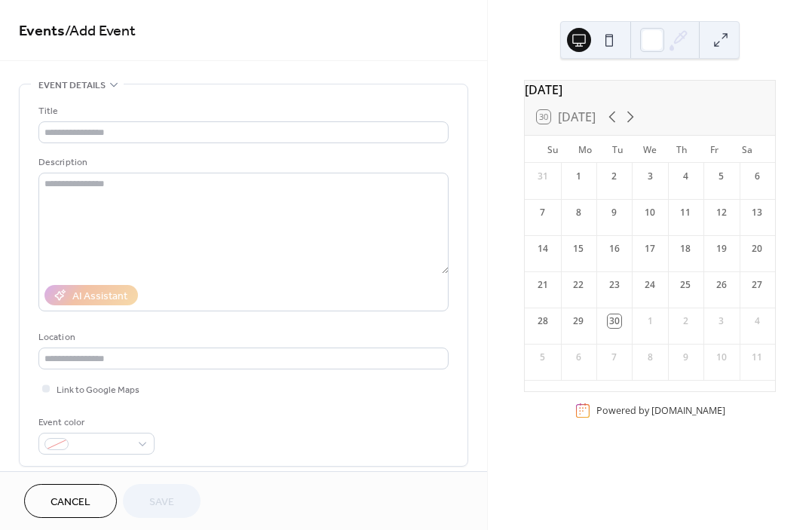  What do you see at coordinates (721, 213) in the screenshot?
I see `div: 12` at bounding box center [721, 213].